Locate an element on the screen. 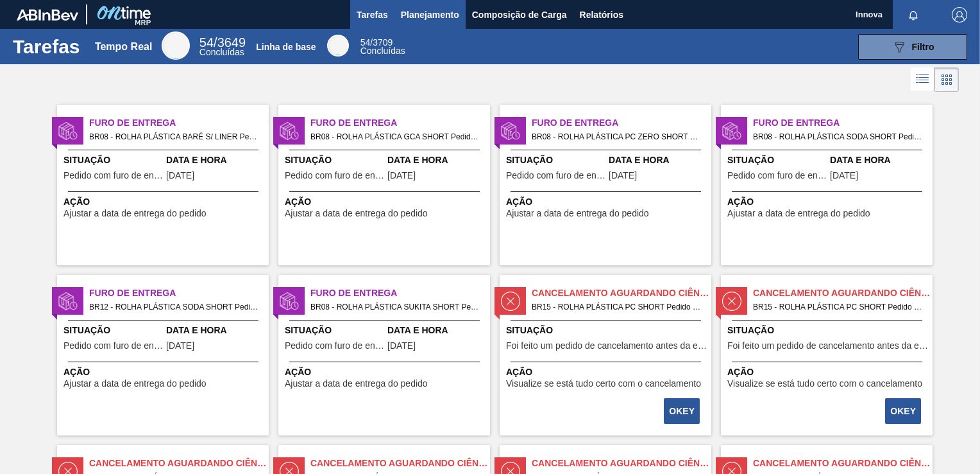 This screenshot has height=474, width=980. img: Logout is located at coordinates (960, 15).